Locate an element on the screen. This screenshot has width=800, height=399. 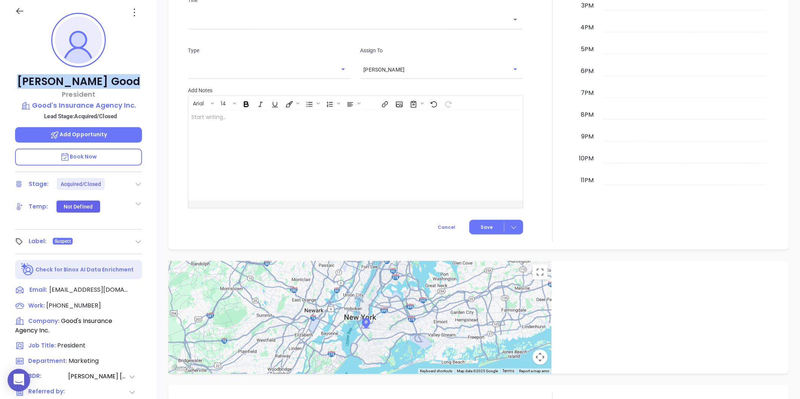
a: Report a map error is located at coordinates (534, 371).